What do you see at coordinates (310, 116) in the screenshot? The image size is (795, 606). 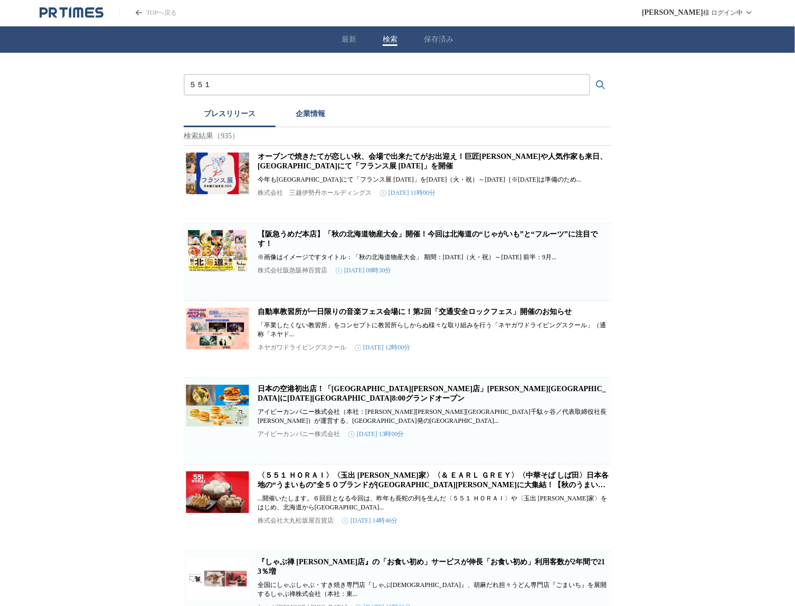 I see `button: 企業情報` at bounding box center [310, 116].